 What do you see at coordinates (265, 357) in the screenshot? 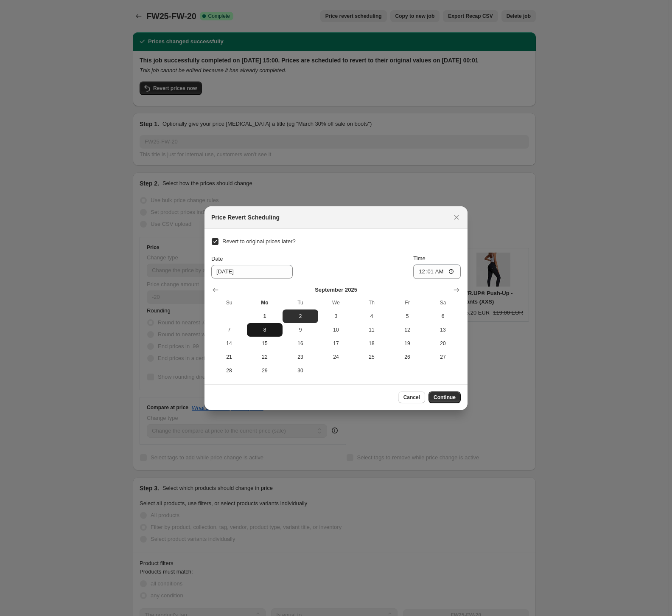
I see `button: Monday September 22 2025` at bounding box center [265, 357].